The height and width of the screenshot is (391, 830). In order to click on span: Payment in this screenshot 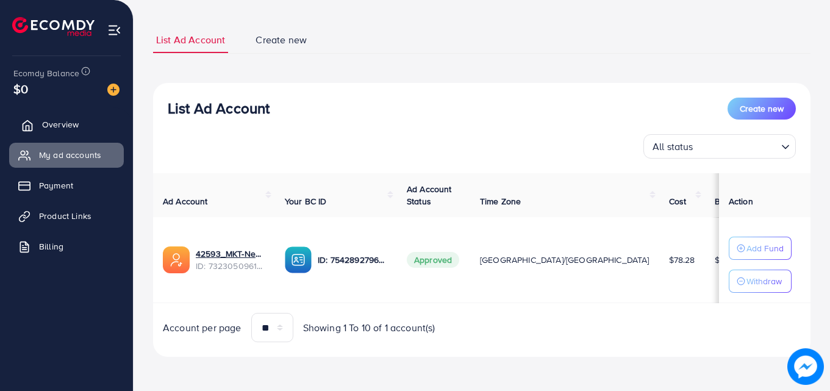, I will do `click(56, 185)`.